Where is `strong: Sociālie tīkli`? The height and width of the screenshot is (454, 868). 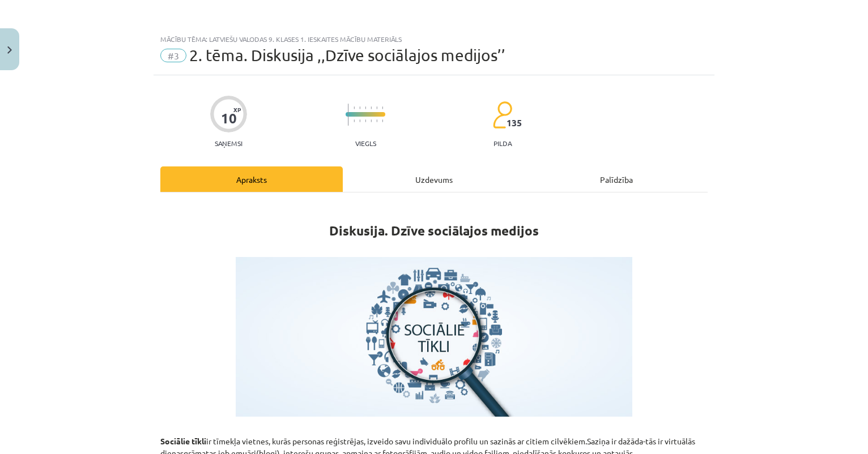
strong: Sociālie tīkli is located at coordinates (183, 441).